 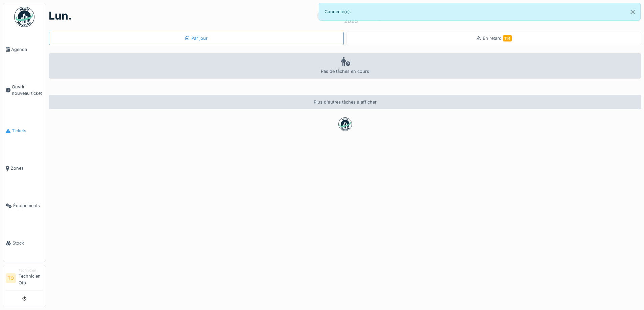 I want to click on span: Équipements, so click(x=28, y=206).